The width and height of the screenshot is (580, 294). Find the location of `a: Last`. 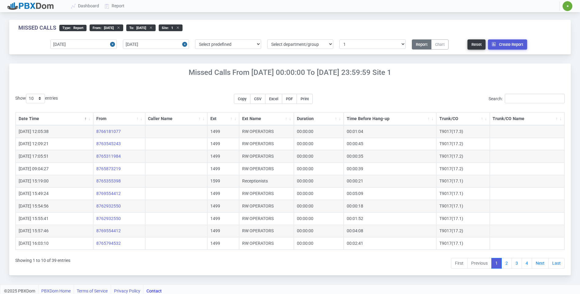

a: Last is located at coordinates (557, 264).